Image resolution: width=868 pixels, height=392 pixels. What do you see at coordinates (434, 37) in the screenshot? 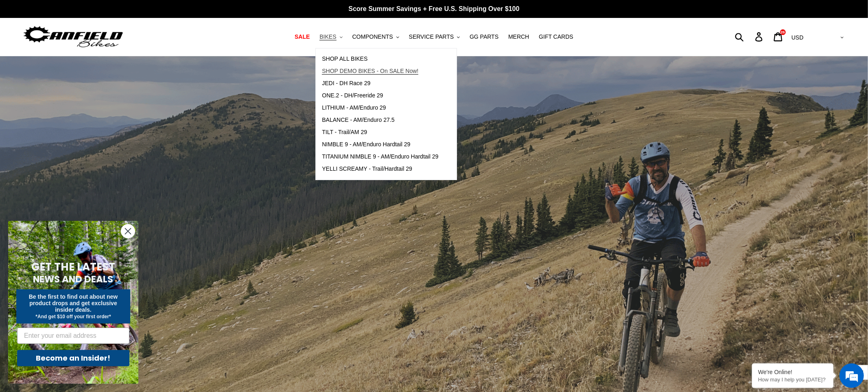
I see `button: SERVICE PARTS` at bounding box center [434, 37].